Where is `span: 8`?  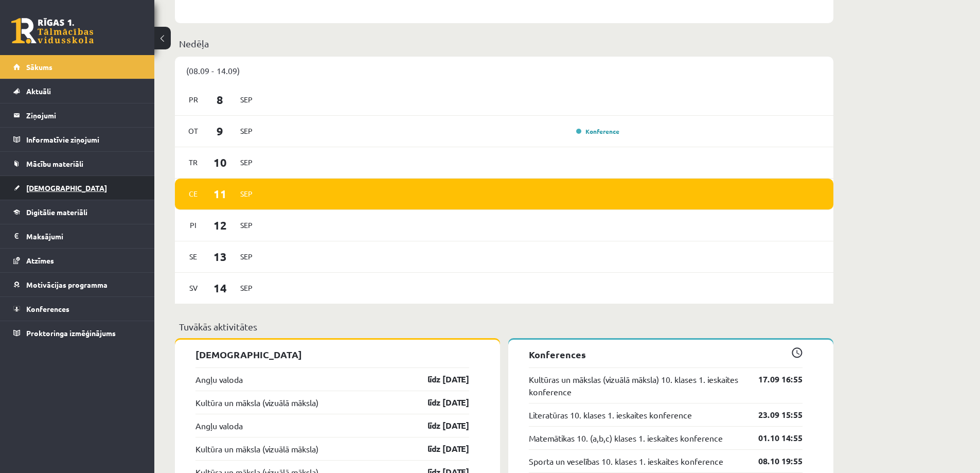 span: 8 is located at coordinates (221, 99).